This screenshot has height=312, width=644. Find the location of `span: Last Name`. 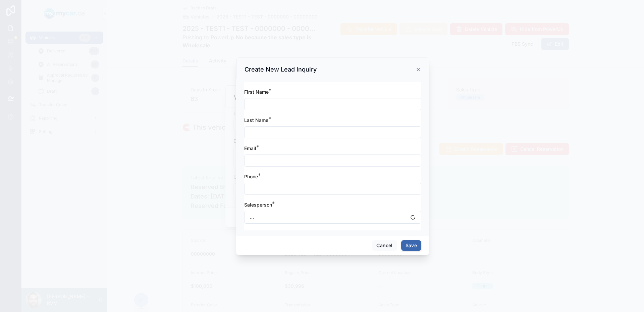

span: Last Name is located at coordinates (256, 120).